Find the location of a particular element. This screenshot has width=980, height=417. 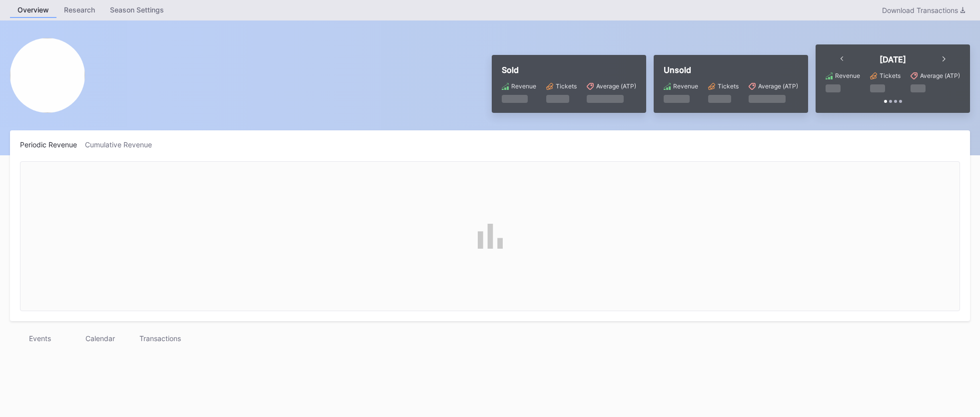

a: Overview is located at coordinates (33, 10).